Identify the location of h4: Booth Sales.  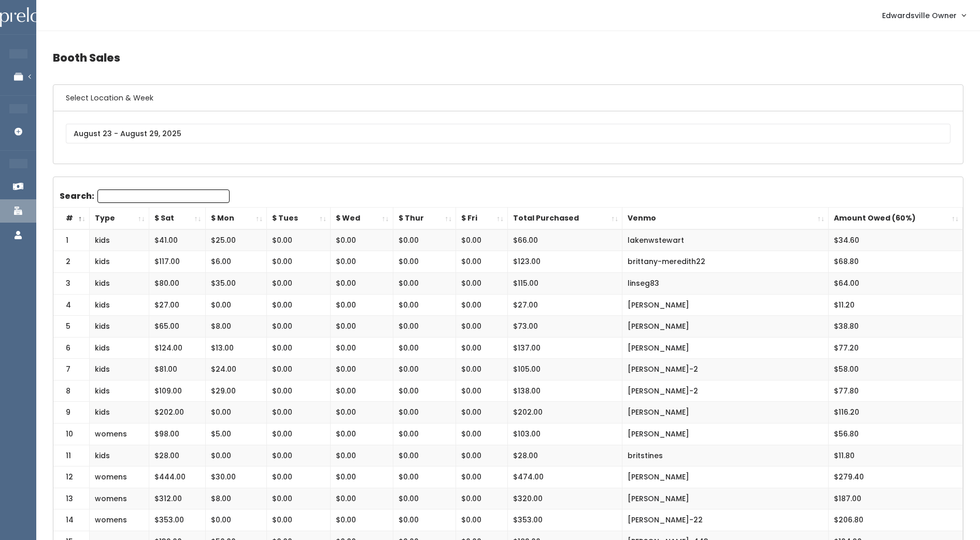
(508, 57).